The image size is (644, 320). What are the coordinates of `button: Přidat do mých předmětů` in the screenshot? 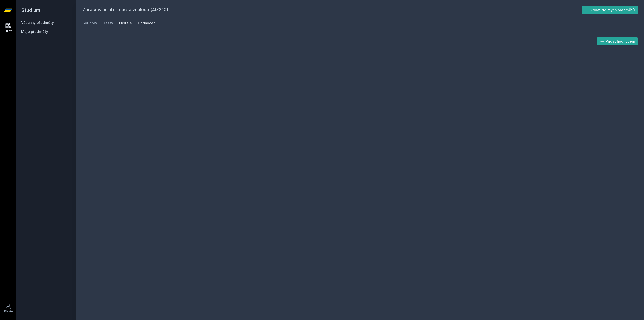 It's located at (610, 10).